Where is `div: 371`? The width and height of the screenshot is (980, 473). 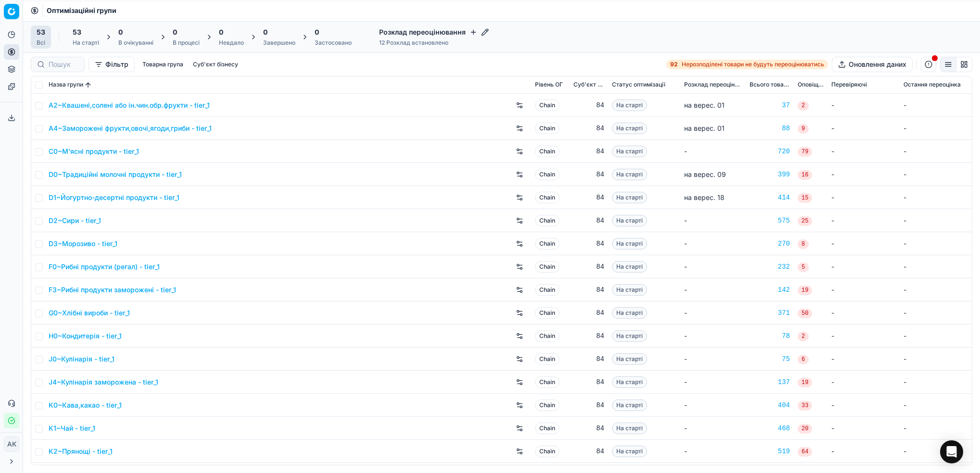
div: 371 is located at coordinates (770, 313).